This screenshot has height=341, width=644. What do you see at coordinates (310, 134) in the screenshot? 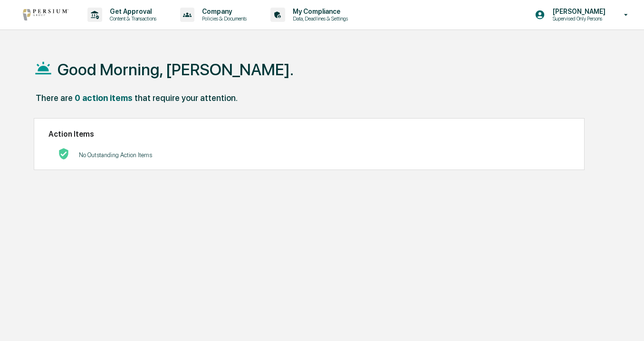
I see `h2: Action Items` at bounding box center [310, 134].